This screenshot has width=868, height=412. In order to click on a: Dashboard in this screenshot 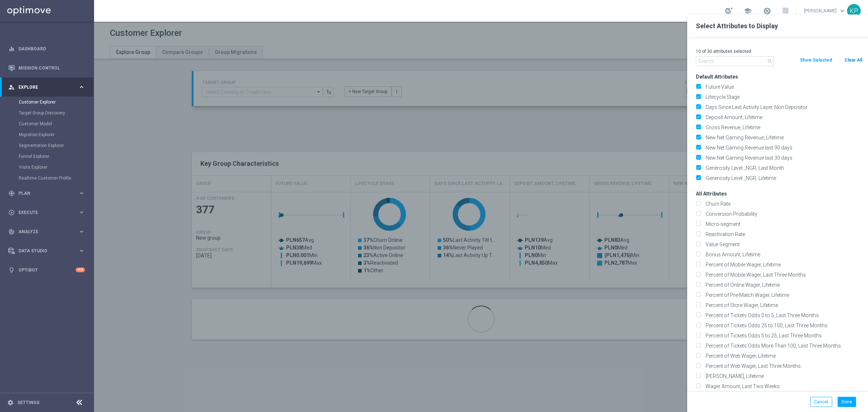, I will do `click(52, 48)`.